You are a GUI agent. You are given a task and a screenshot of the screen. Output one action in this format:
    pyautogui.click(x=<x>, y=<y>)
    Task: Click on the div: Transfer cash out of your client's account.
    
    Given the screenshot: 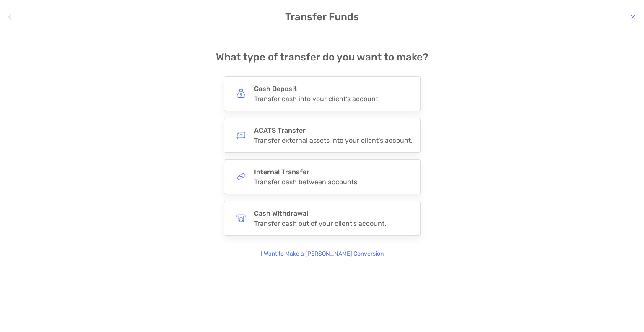 What is the action you would take?
    pyautogui.click(x=320, y=223)
    